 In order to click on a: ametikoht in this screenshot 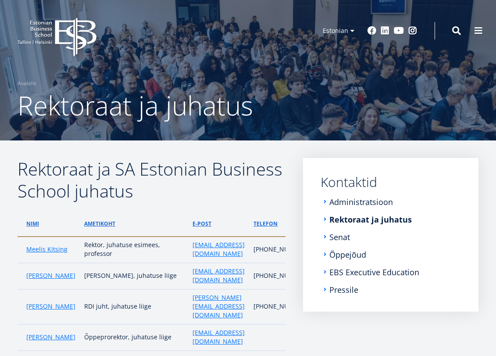, I will do `click(100, 224)`.